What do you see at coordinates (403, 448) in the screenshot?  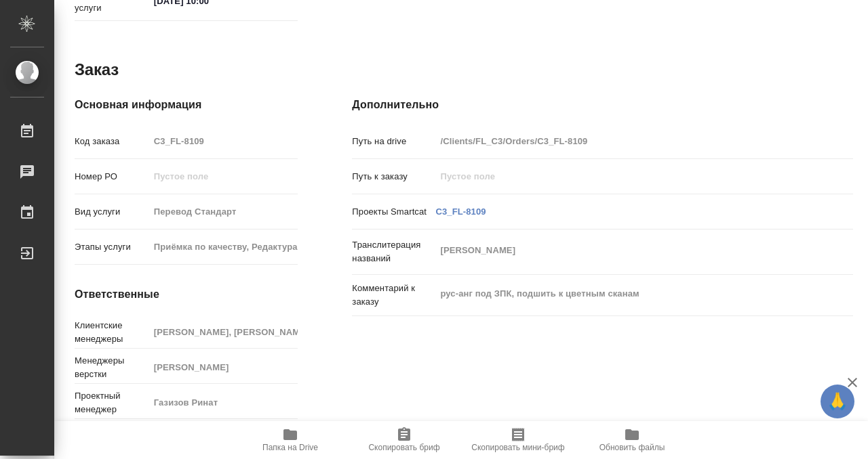 I see `span: Скопировать бриф` at bounding box center [403, 448].